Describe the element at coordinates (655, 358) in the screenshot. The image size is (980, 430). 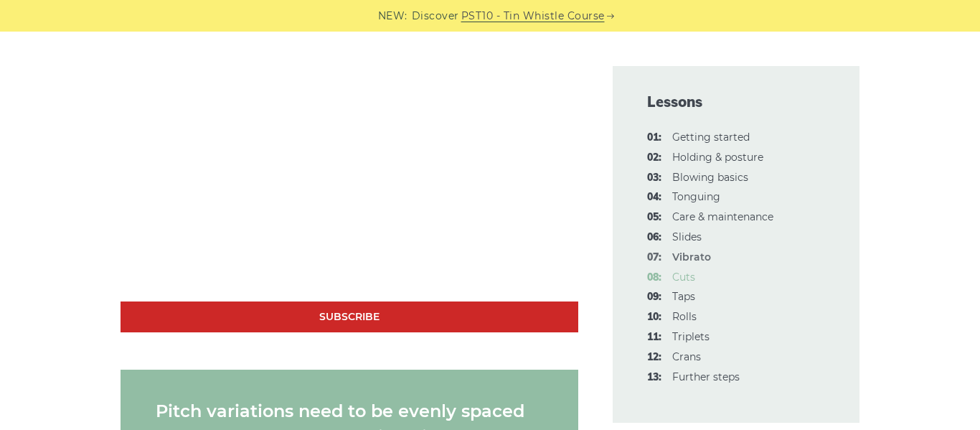
I see `span: 12:` at that location.